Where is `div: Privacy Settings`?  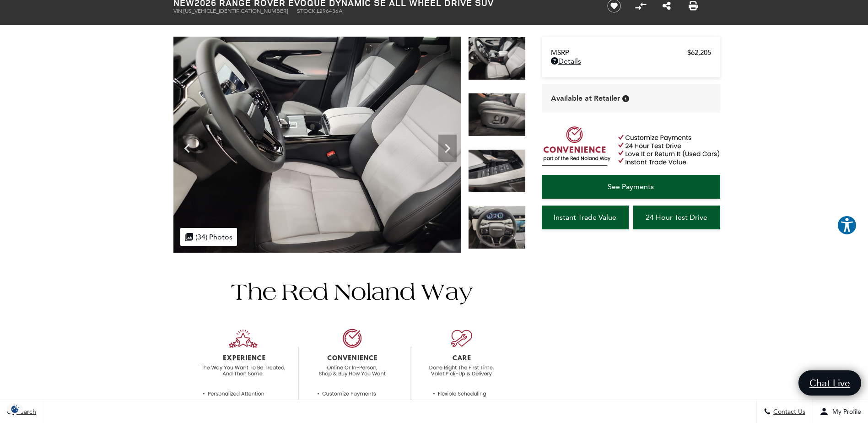
div: Privacy Settings is located at coordinates (16, 409).